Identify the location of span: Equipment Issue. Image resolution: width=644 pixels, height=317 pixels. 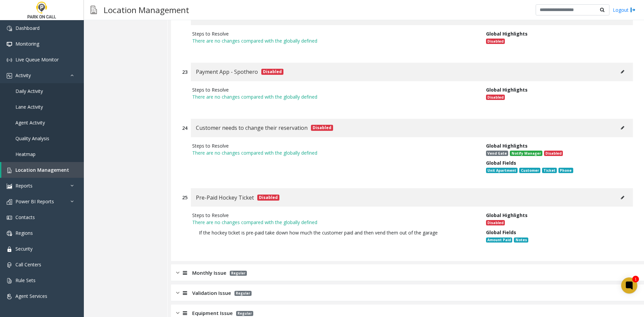
(212, 313).